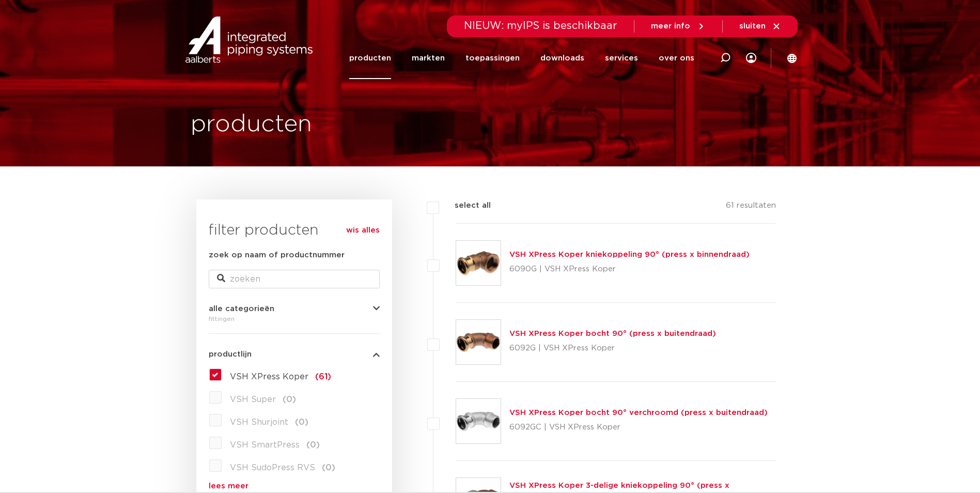  What do you see at coordinates (259, 422) in the screenshot?
I see `span: VSH Shurjoint` at bounding box center [259, 422].